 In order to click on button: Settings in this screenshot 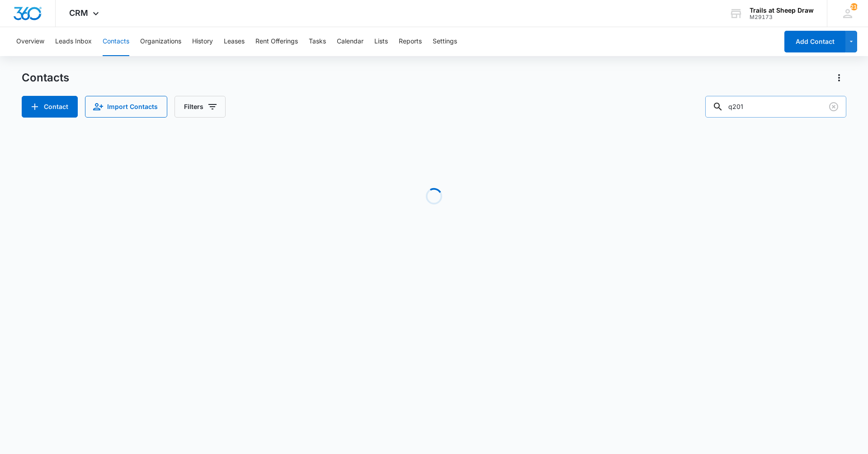, I will do `click(445, 41)`.